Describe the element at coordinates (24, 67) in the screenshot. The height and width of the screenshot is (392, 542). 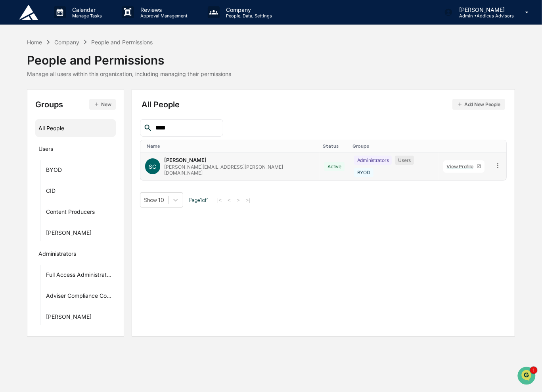
I see `img: 8933085812038_c878075ebb4cc5468115_72.jpg` at that location.